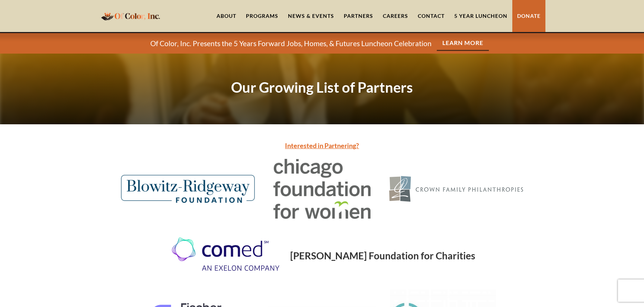 This screenshot has width=644, height=307. Describe the element at coordinates (262, 16) in the screenshot. I see `div: Programs` at that location.